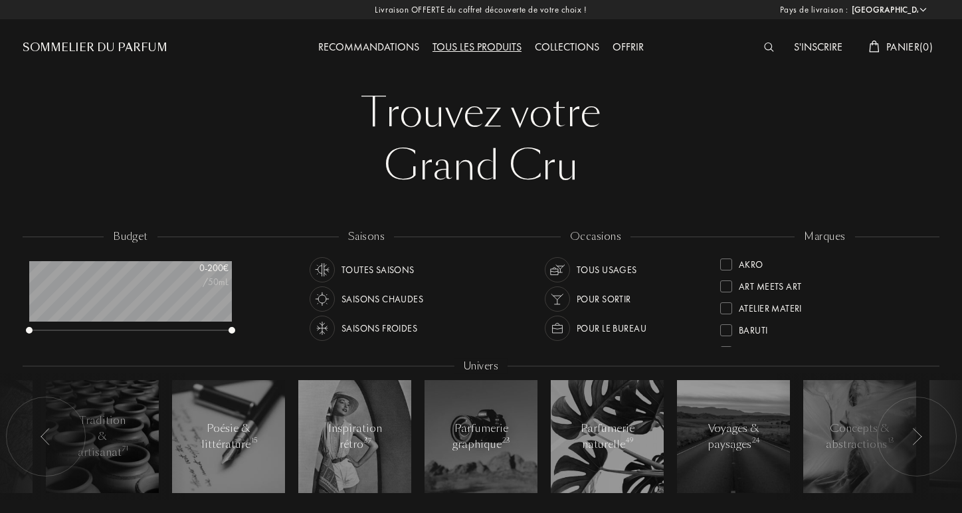 The width and height of the screenshot is (962, 513). What do you see at coordinates (506, 440) in the screenshot?
I see `span: 23` at bounding box center [506, 440].